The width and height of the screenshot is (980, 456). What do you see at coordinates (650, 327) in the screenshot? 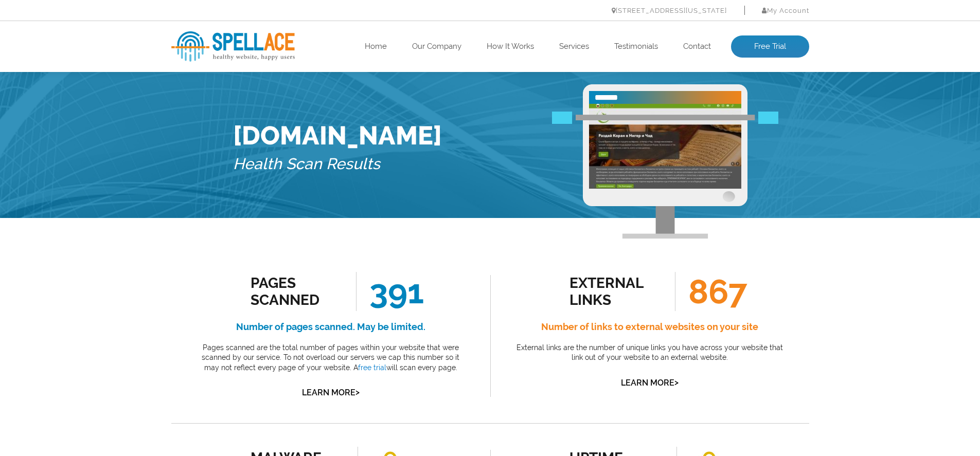
I see `h4: Number of links to external websites on your site` at bounding box center [650, 327].